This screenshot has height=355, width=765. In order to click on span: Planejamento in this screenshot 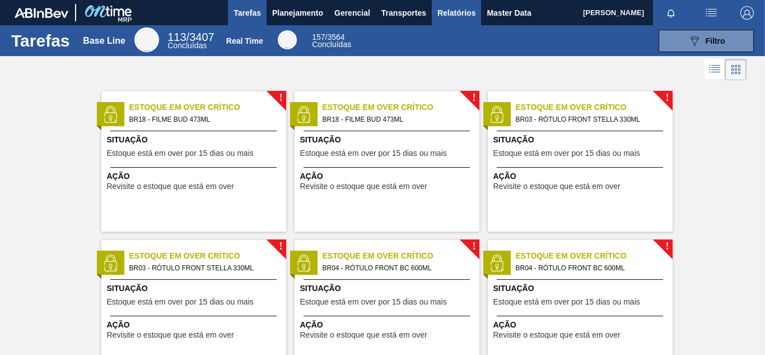, I will do `click(298, 13)`.